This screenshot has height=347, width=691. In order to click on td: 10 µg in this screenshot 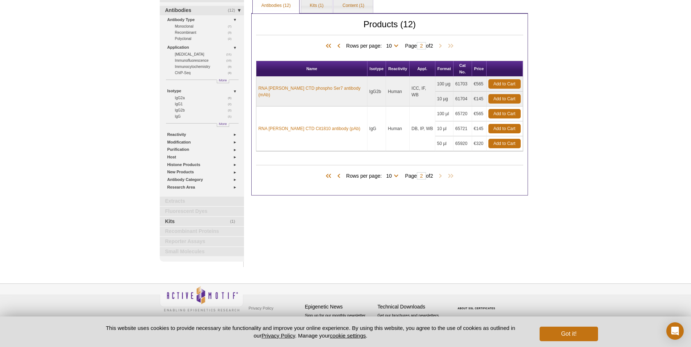, I will do `click(444, 99)`.